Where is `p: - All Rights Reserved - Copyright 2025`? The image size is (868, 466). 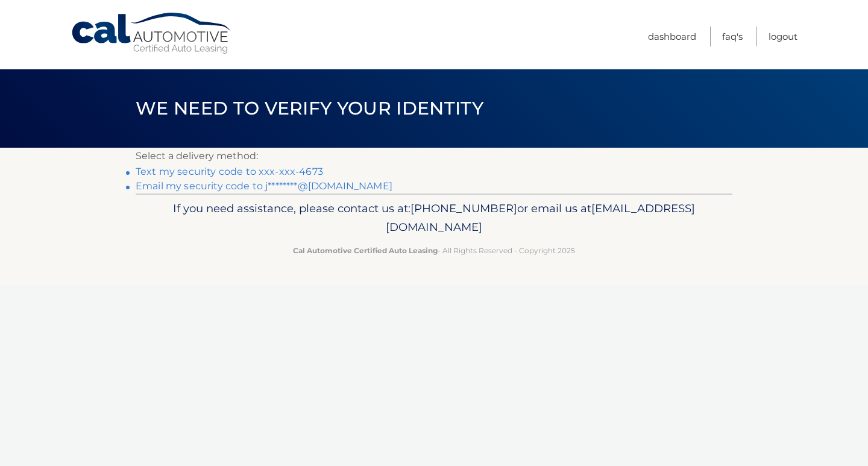
p: - All Rights Reserved - Copyright 2025 is located at coordinates (434, 250).